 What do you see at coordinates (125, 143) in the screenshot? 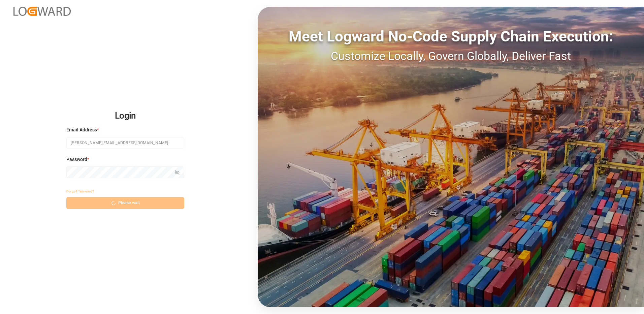
I see `input: Enter your email` at bounding box center [125, 143].